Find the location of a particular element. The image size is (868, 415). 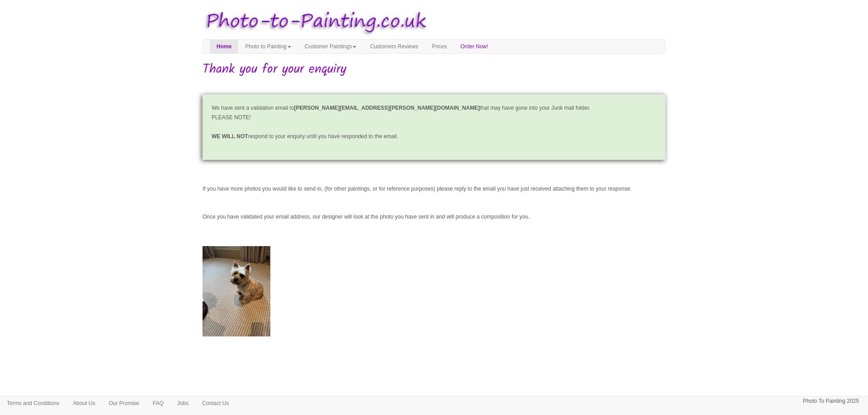

a: Jobs is located at coordinates (182, 403).